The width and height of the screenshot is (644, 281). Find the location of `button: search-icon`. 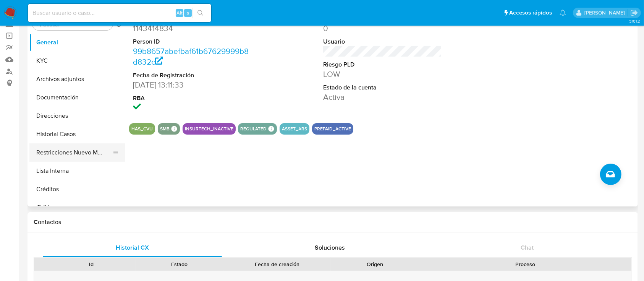

button: search-icon is located at coordinates (200, 13).